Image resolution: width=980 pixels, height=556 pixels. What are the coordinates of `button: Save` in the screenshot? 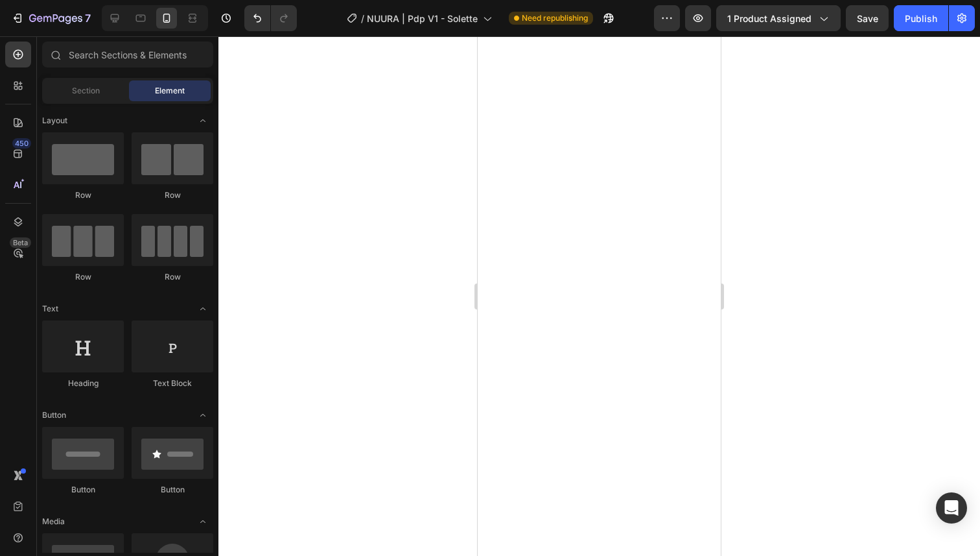 It's located at (867, 18).